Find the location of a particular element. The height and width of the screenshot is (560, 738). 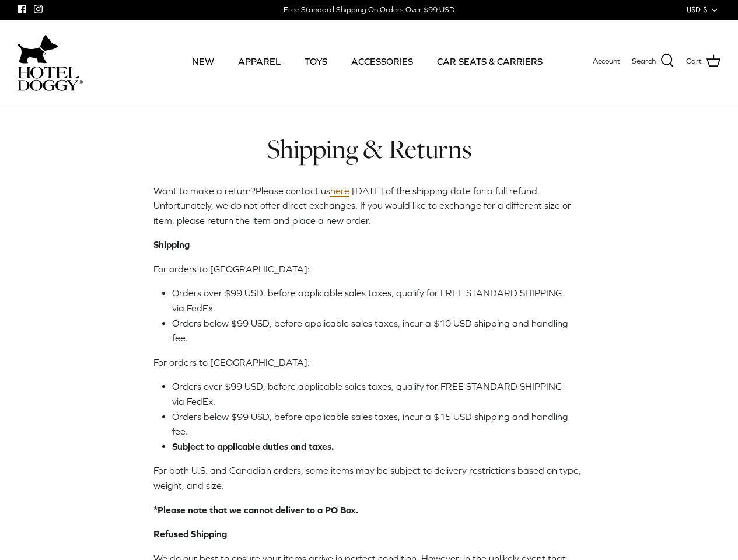

a: APPAREL is located at coordinates (259, 61).